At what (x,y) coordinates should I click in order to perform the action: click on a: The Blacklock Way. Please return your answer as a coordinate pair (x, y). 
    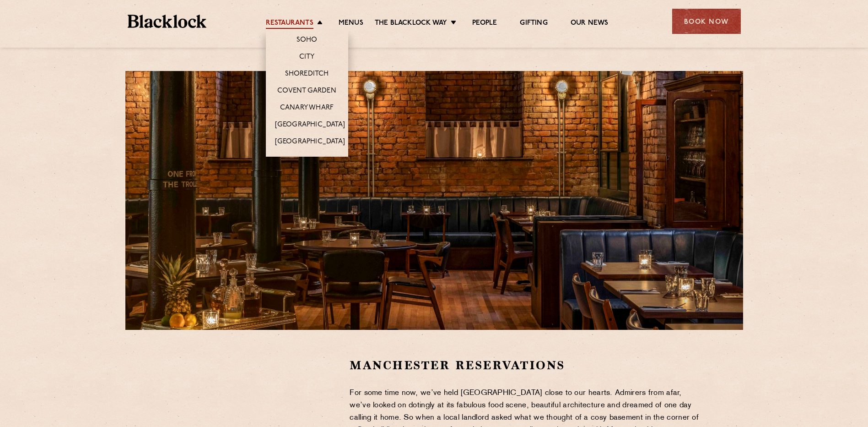
    Looking at the image, I should click on (411, 24).